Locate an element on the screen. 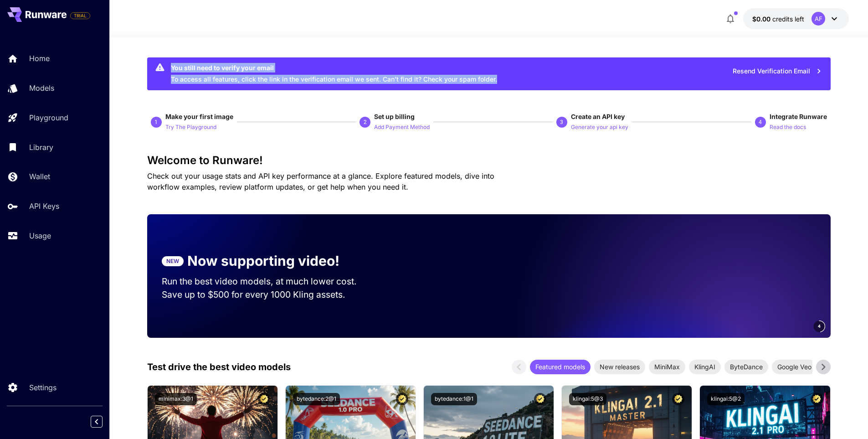  span: Integrate Runware is located at coordinates (798, 116).